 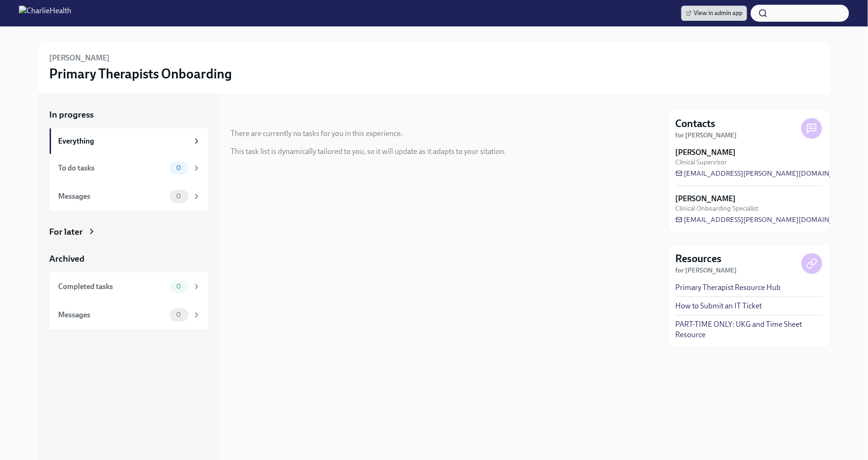 I want to click on div: This task list is dynamically tailored to you, so it will update as it adapts to your sitation., so click(x=369, y=152).